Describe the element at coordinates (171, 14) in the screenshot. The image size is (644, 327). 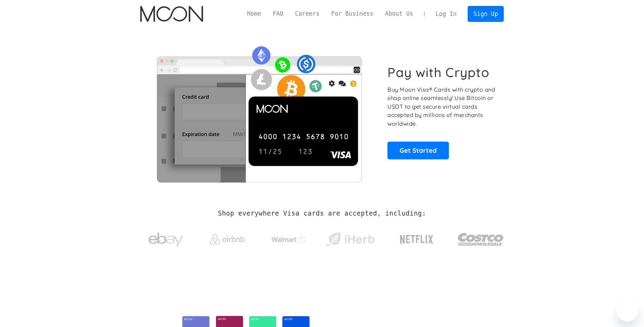
I see `img: Moon Logo` at that location.